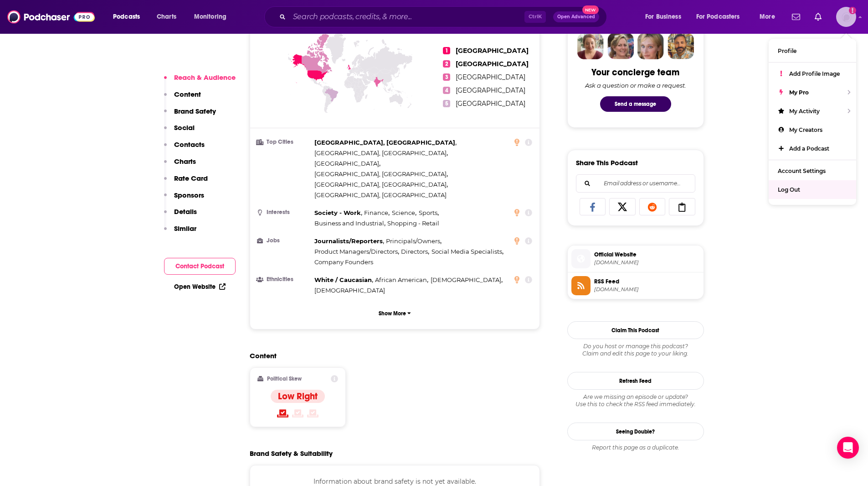  Describe the element at coordinates (447, 64) in the screenshot. I see `span: 2` at that location.